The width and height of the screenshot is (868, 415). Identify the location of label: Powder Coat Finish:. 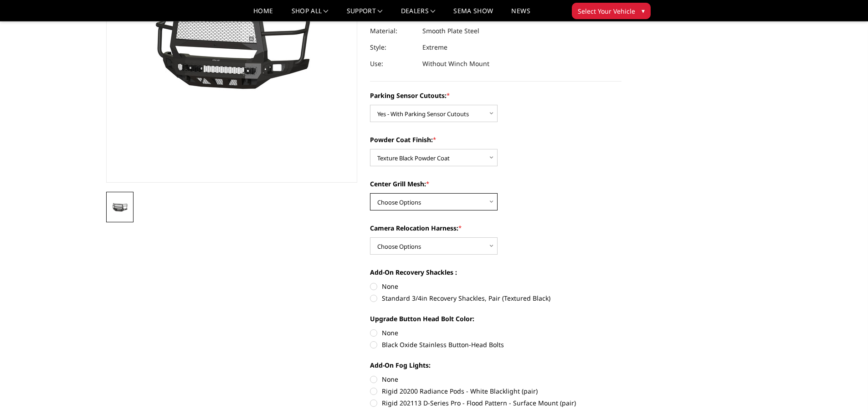
(495, 139).